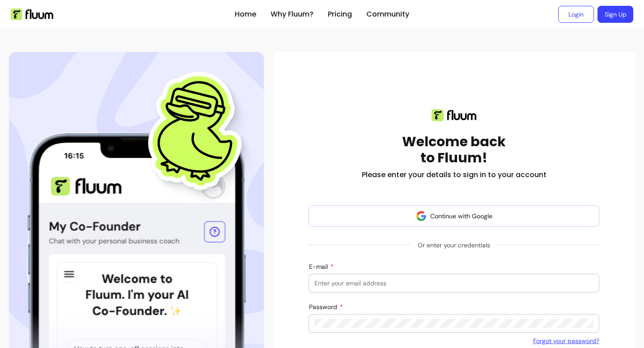 The image size is (644, 348). I want to click on span: E-mail, so click(319, 267).